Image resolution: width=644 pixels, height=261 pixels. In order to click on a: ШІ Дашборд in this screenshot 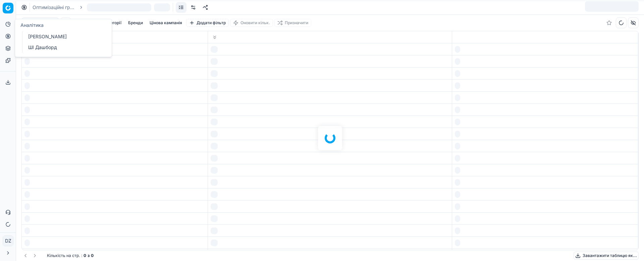, I will do `click(64, 47)`.